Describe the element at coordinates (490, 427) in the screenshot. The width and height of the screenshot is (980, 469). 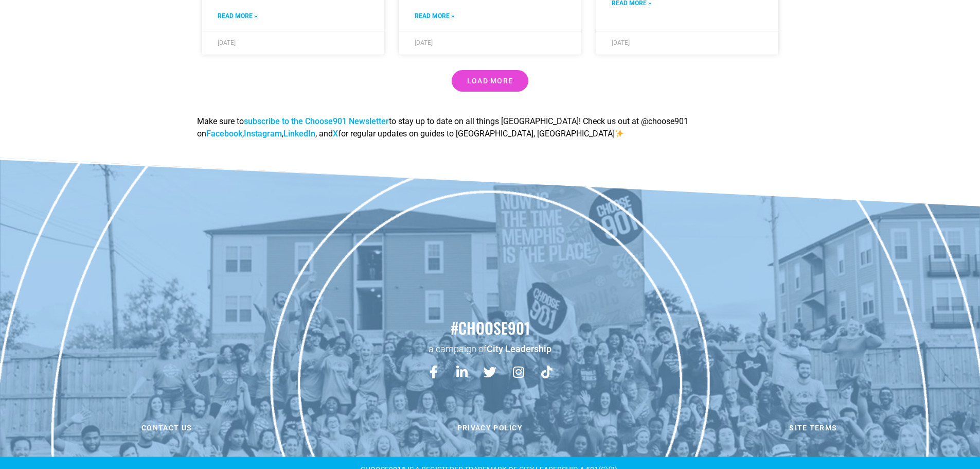
I see `span: Privacy Policy` at that location.